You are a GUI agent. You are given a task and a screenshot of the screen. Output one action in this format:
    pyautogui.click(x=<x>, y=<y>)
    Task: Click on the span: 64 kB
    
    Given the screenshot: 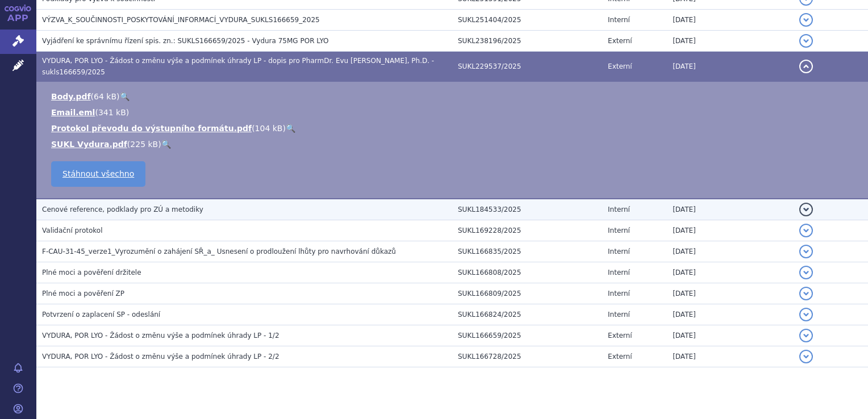 What is the action you would take?
    pyautogui.click(x=105, y=96)
    